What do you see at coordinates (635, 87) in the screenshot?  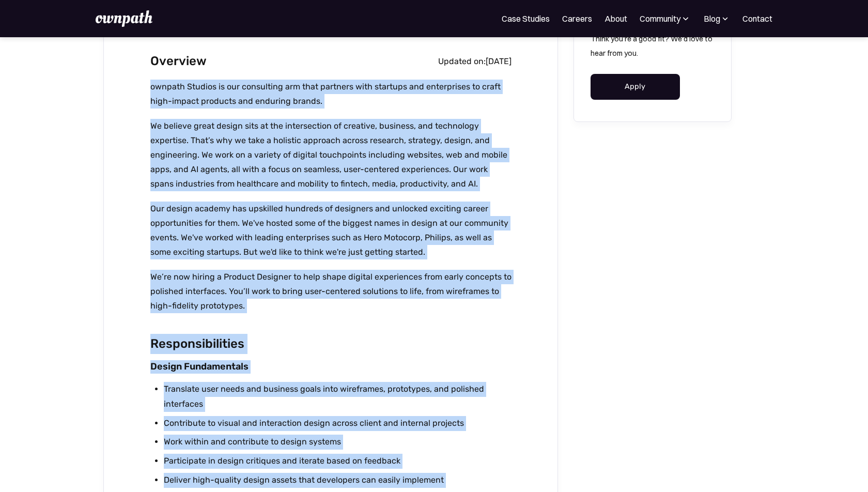 I see `a: Apply` at bounding box center [635, 87].